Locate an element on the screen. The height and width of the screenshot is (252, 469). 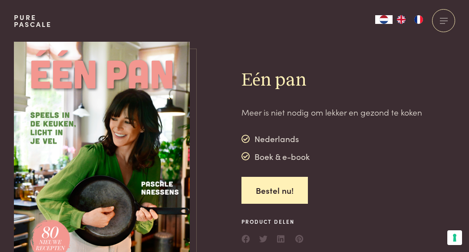
a: Bestel nu! is located at coordinates (274, 190).